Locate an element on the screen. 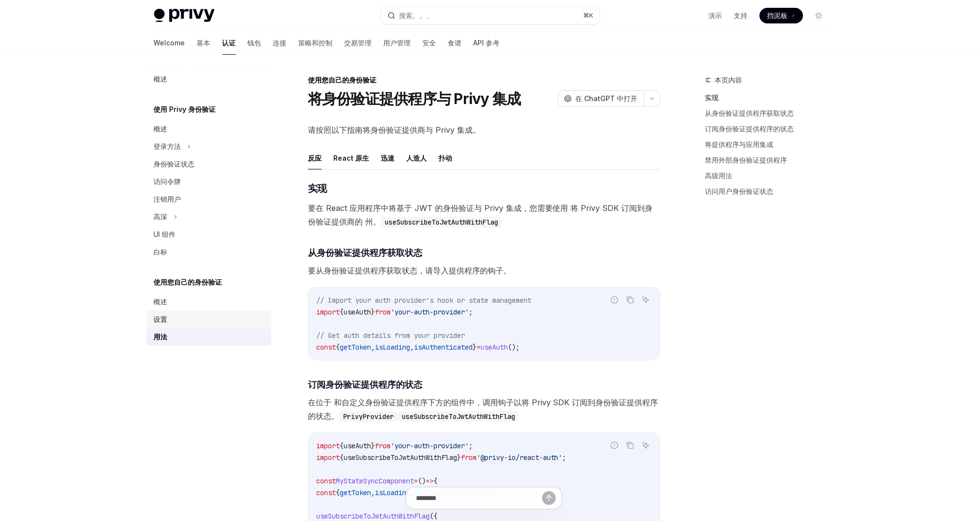 The image size is (980, 521). a: 用法 is located at coordinates (208, 337).